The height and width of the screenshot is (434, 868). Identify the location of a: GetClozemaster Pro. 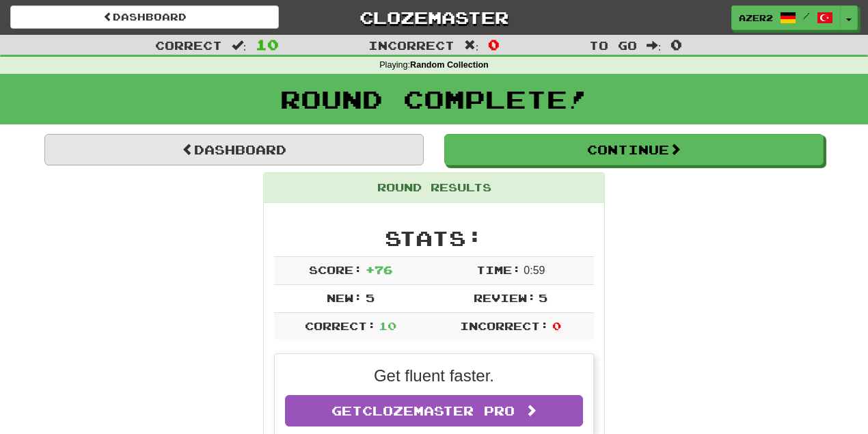
(434, 410).